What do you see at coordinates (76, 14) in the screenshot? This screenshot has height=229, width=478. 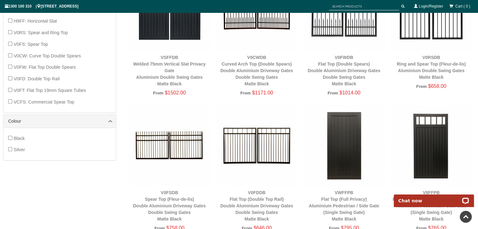 I see `button: Open LiveChat chat widget` at bounding box center [76, 14].